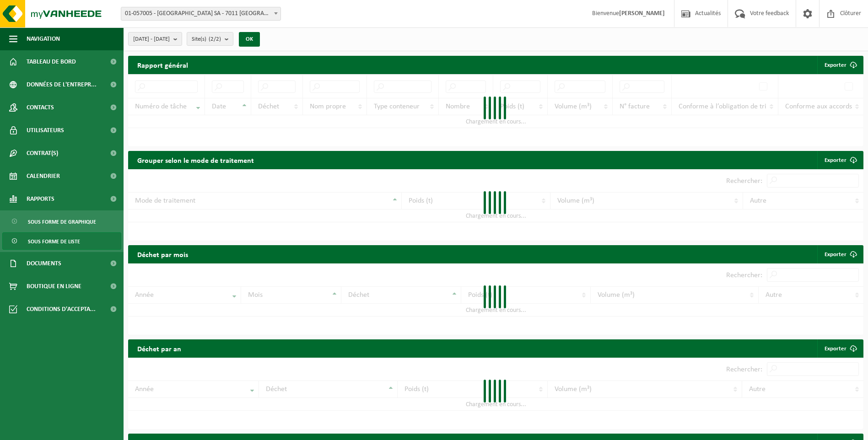 This screenshot has height=440, width=868. I want to click on span: Conditions d'accepta..., so click(61, 309).